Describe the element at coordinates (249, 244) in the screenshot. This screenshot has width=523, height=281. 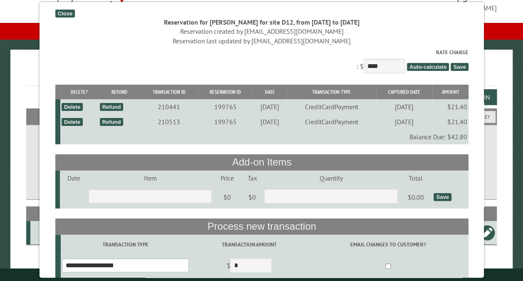
I see `label: Transaction Amount` at that location.